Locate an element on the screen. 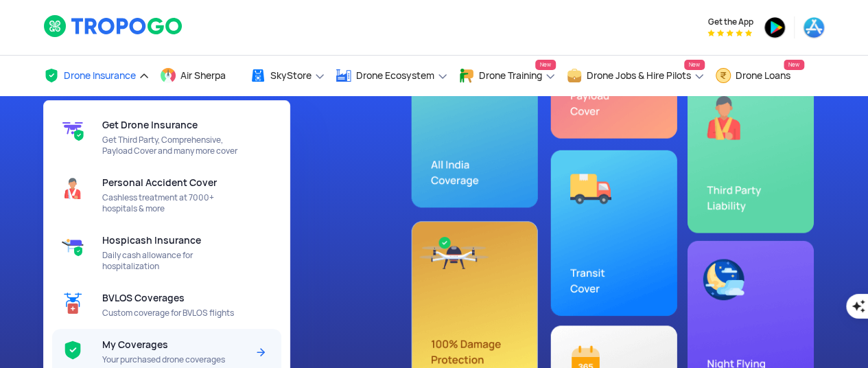  span: Your purchased drone coverages is located at coordinates (174, 360).